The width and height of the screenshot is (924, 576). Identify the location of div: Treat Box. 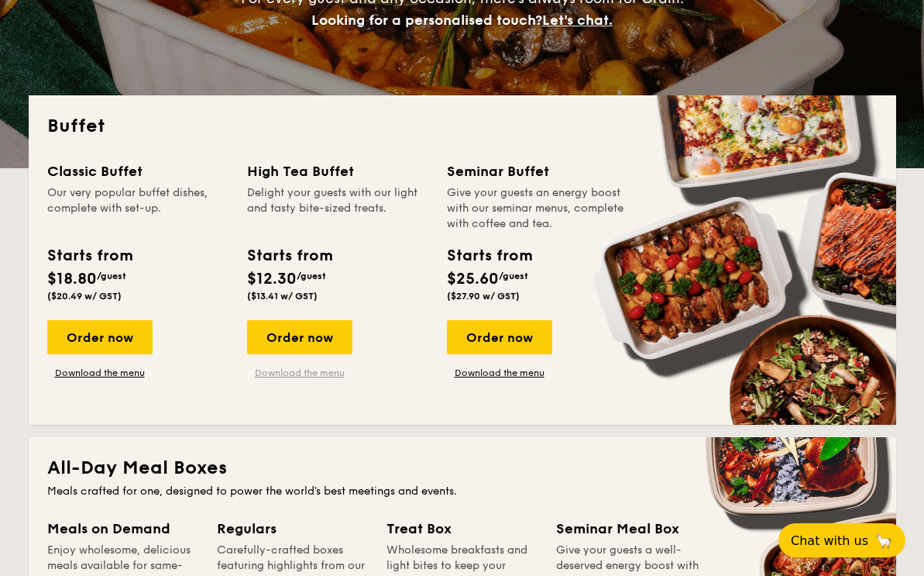
(462, 529).